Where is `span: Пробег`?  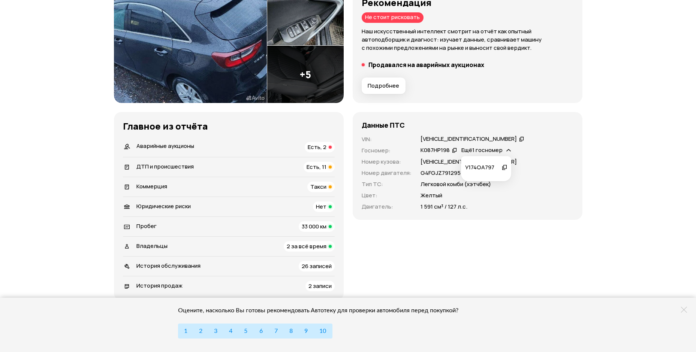 span: Пробег is located at coordinates (146, 226).